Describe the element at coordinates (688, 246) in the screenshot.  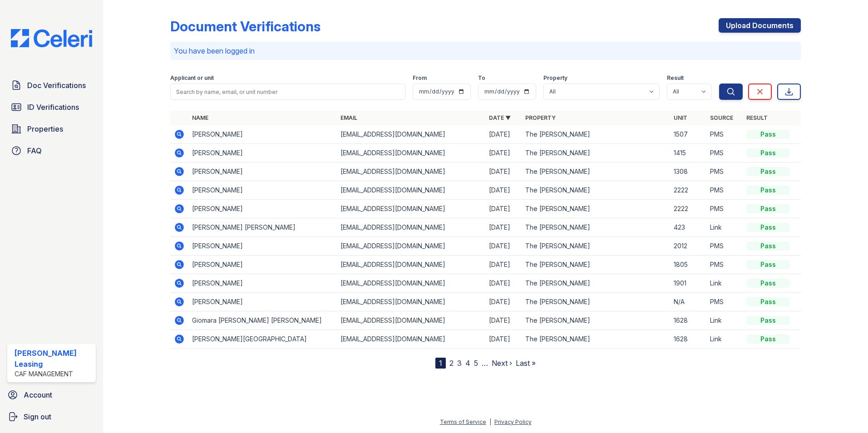
I see `td: 2012` at that location.